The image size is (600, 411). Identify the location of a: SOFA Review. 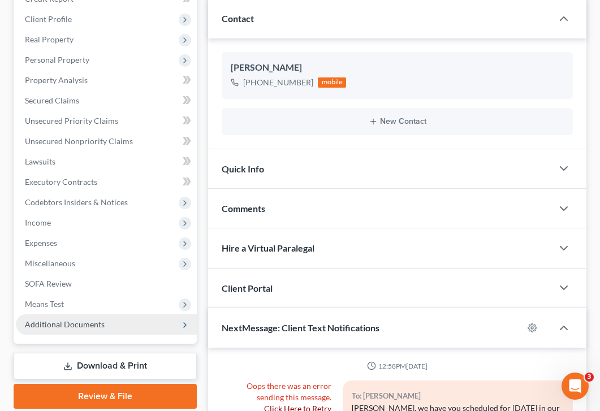
(106, 284).